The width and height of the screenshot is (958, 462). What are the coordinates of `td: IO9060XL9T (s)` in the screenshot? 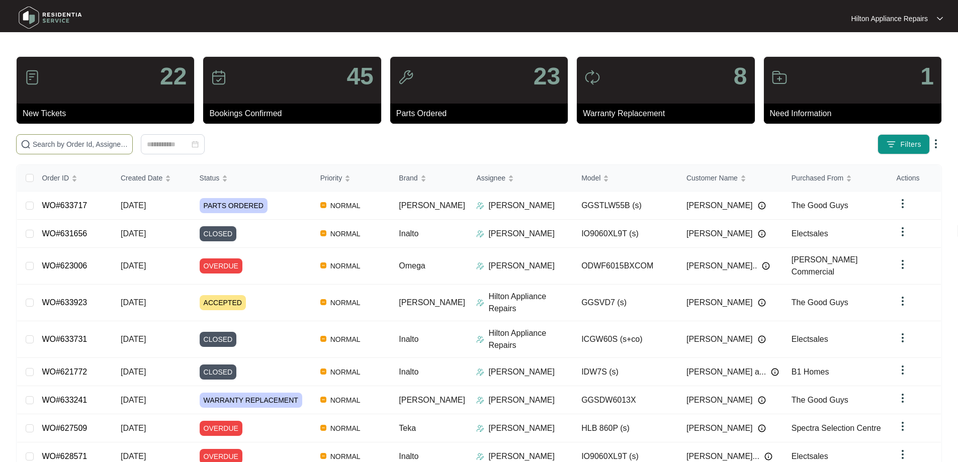 It's located at (626, 234).